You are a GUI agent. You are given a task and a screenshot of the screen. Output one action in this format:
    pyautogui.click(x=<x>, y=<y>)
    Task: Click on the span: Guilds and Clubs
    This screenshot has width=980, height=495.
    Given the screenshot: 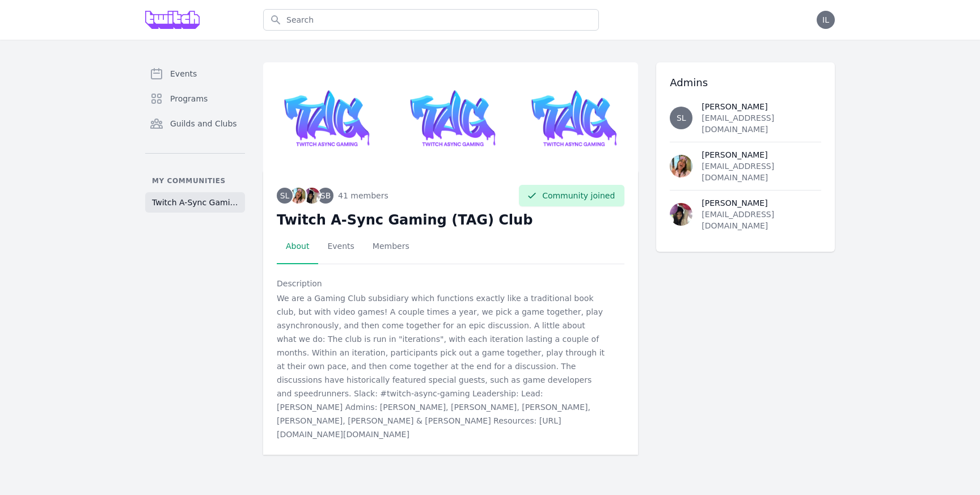 What is the action you would take?
    pyautogui.click(x=203, y=124)
    